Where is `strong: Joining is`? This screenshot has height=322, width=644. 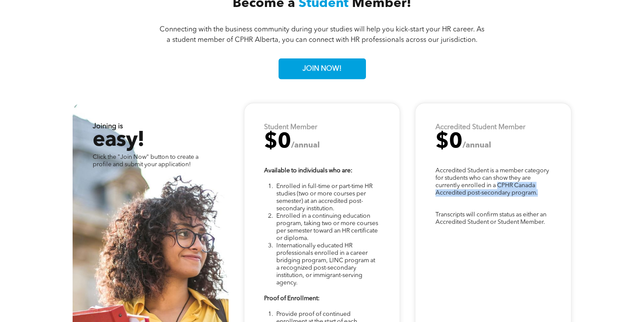 strong: Joining is is located at coordinates (108, 126).